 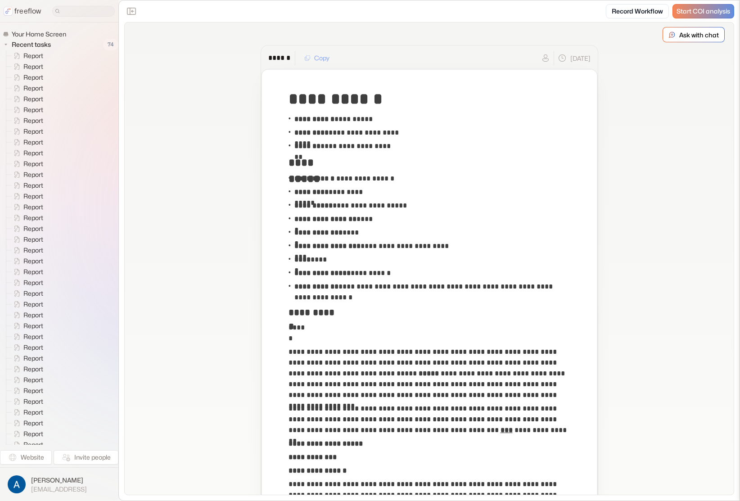 I want to click on span: Recent tasks, so click(x=31, y=45).